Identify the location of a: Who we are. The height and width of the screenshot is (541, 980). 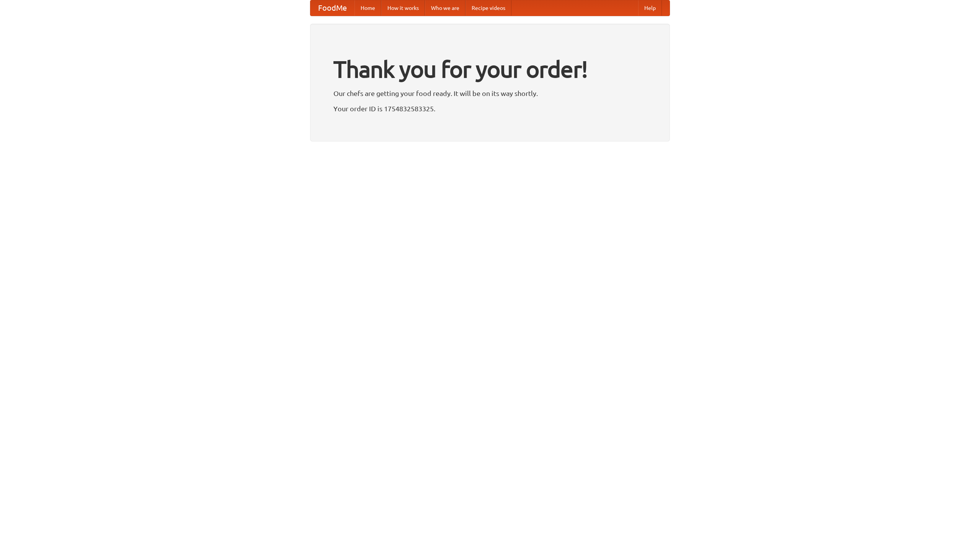
(445, 8).